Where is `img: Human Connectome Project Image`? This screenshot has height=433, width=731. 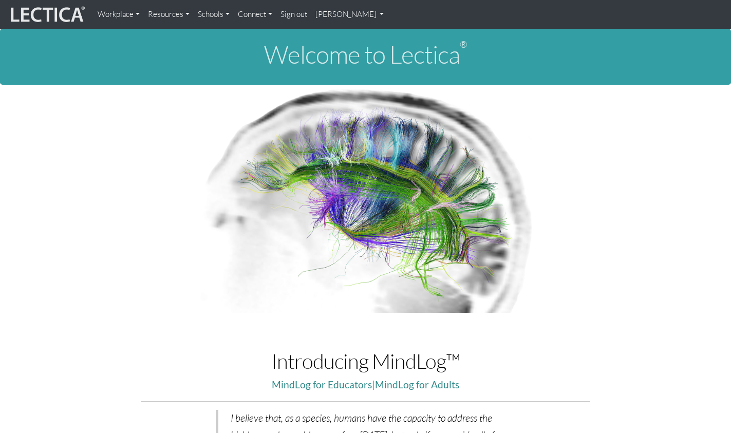 img: Human Connectome Project Image is located at coordinates (366, 199).